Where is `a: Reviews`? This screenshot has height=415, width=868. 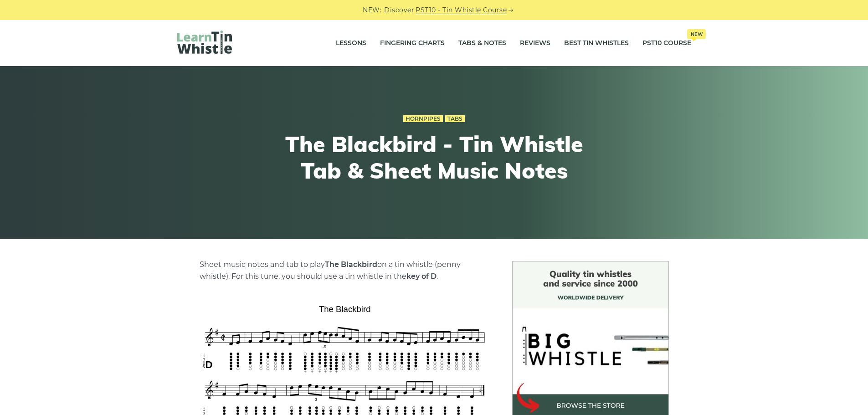
a: Reviews is located at coordinates (535, 43).